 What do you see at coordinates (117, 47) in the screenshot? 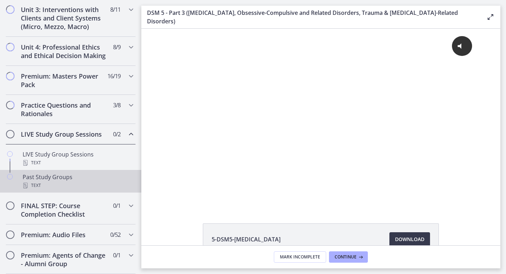
I see `span: 8 / 9` at bounding box center [117, 47].